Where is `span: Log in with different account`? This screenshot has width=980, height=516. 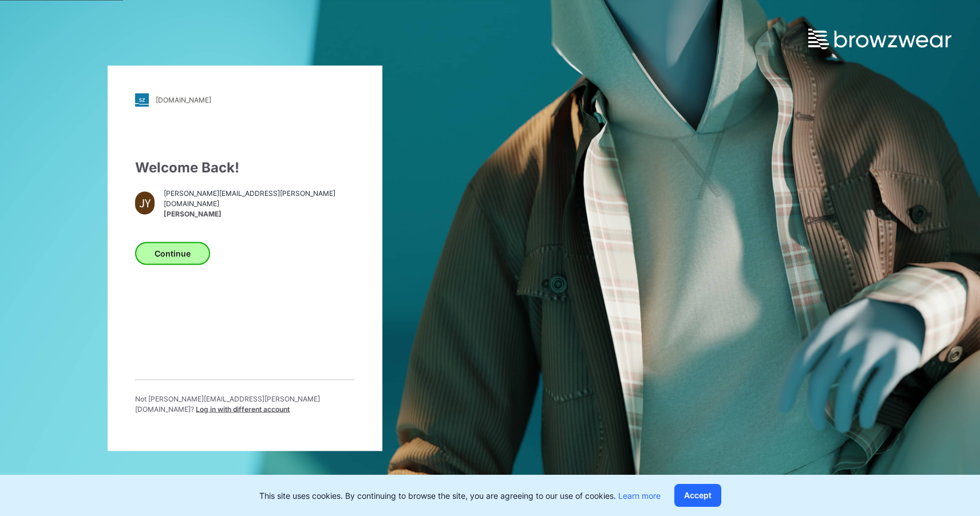 span: Log in with different account is located at coordinates (243, 408).